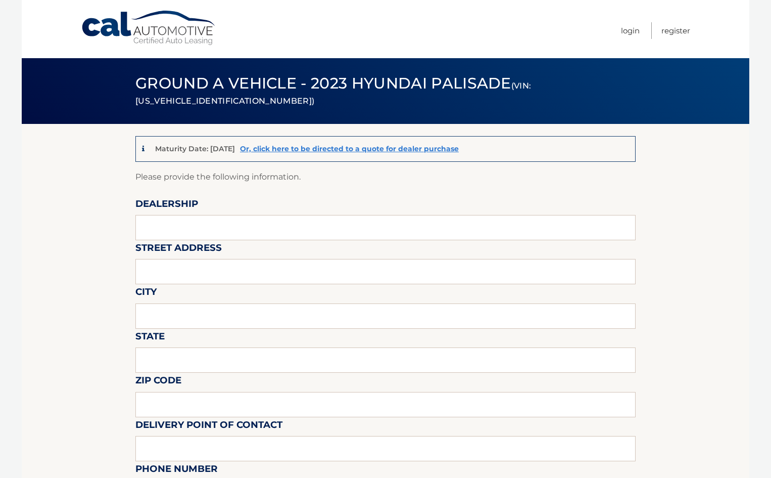 The width and height of the screenshot is (771, 478). Describe the element at coordinates (150, 338) in the screenshot. I see `label: State` at that location.